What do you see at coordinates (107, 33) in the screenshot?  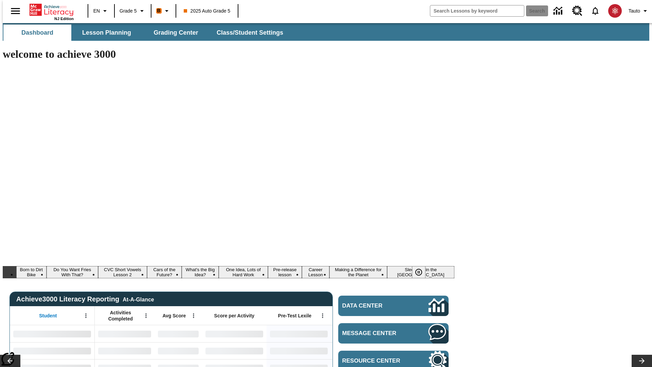 I see `button: Lesson Planning` at bounding box center [107, 33].